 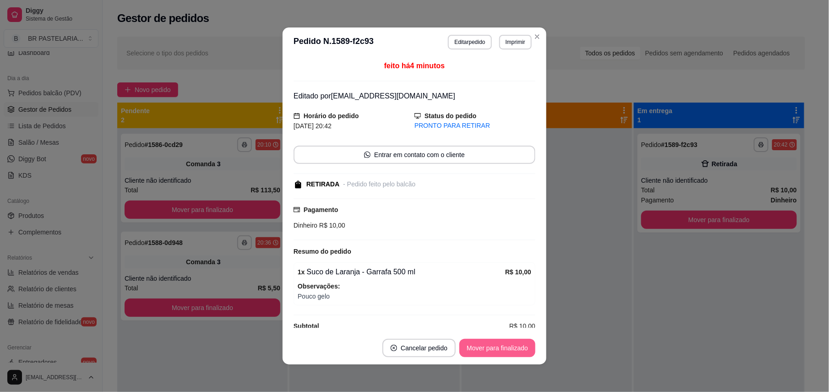 What do you see at coordinates (401, 272) in the screenshot?
I see `div: Suco de Laranja - Garrafa 500 ml` at bounding box center [401, 272].